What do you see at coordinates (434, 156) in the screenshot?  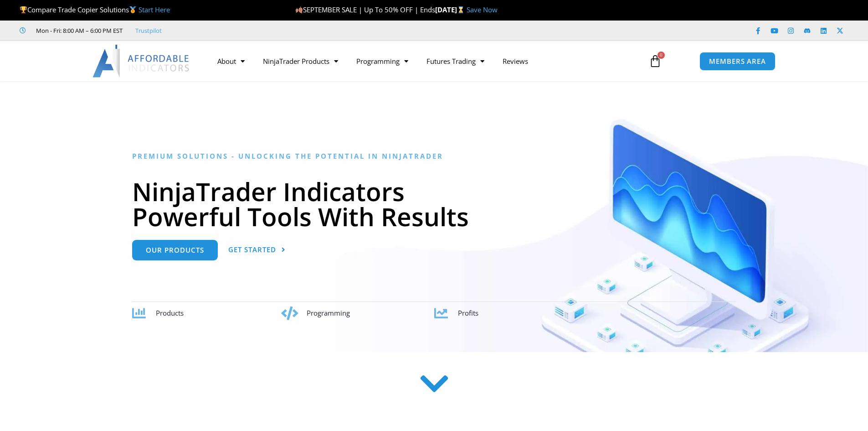 I see `h6: Premium Solutions - Unlocking the Potential in NinjaTrader` at bounding box center [434, 156].